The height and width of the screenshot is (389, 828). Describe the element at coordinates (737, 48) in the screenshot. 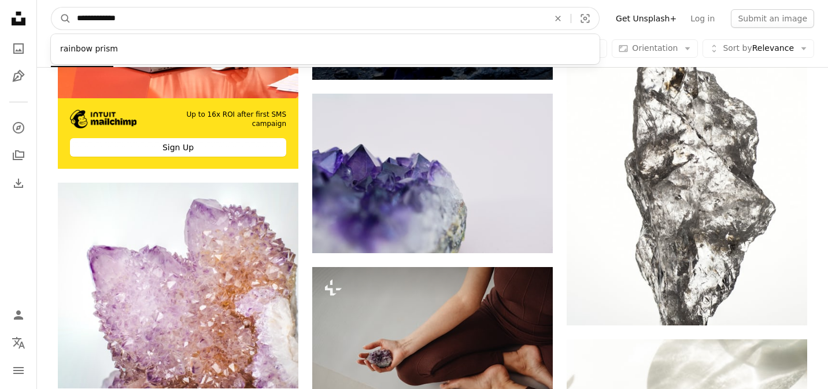

I see `span: Sort by` at that location.